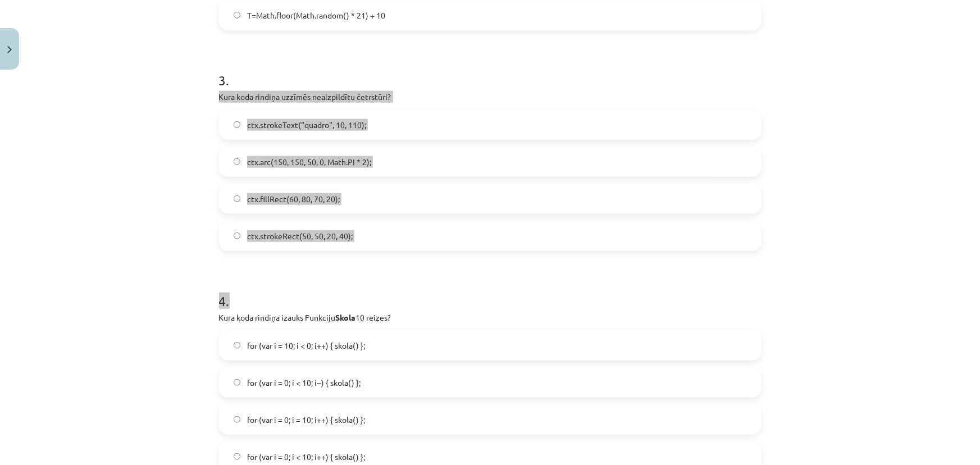  Describe the element at coordinates (237, 236) in the screenshot. I see `input: ctx.strokeRect(50, 50, 20, 40);` at that location.